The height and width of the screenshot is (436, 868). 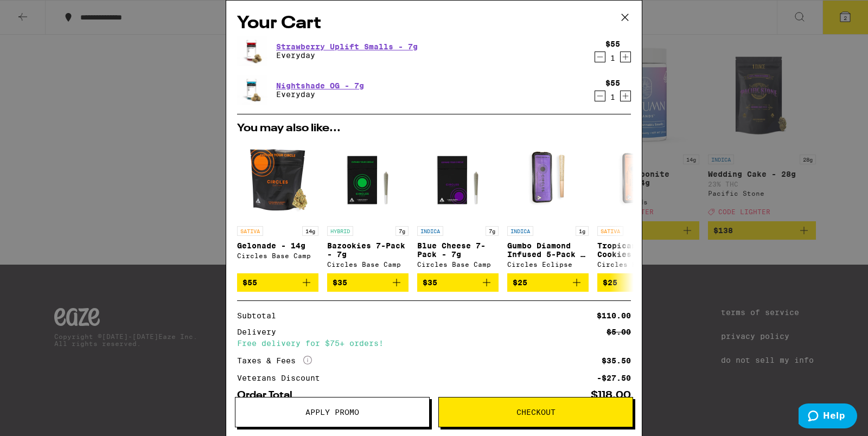 I want to click on img: Circles Eclipse - Gumbo Diamond Infused 5-Pack - 3.5g, so click(x=548, y=180).